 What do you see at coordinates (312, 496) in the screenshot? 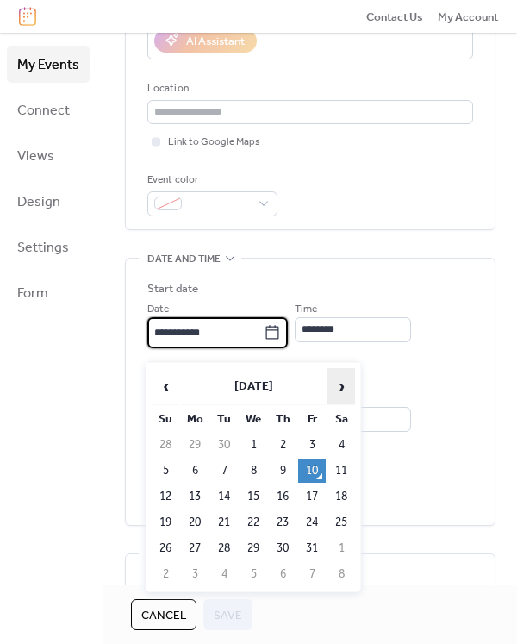
I see `td: 17` at bounding box center [312, 496].